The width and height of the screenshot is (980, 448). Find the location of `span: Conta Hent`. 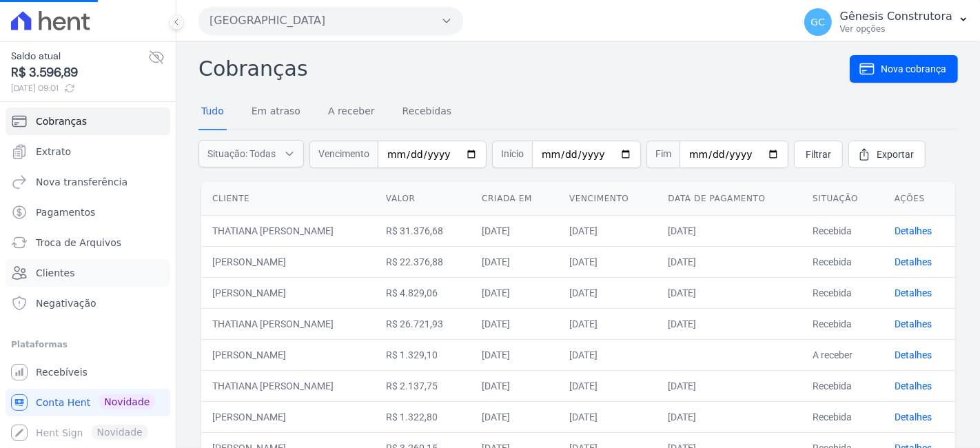

span: Conta Hent is located at coordinates (63, 403).